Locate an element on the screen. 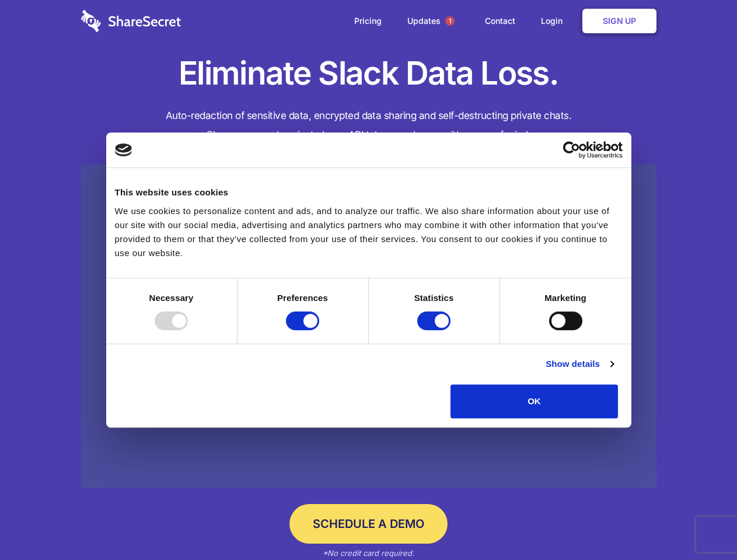  strong: Preferences is located at coordinates (302, 298).